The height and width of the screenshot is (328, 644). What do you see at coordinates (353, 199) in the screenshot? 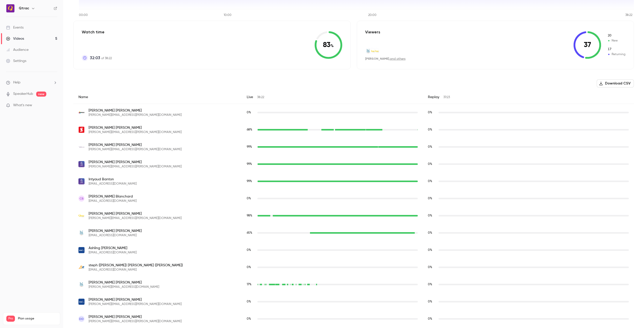
I see `div: rere3424@yahoo.com` at bounding box center [353, 199].